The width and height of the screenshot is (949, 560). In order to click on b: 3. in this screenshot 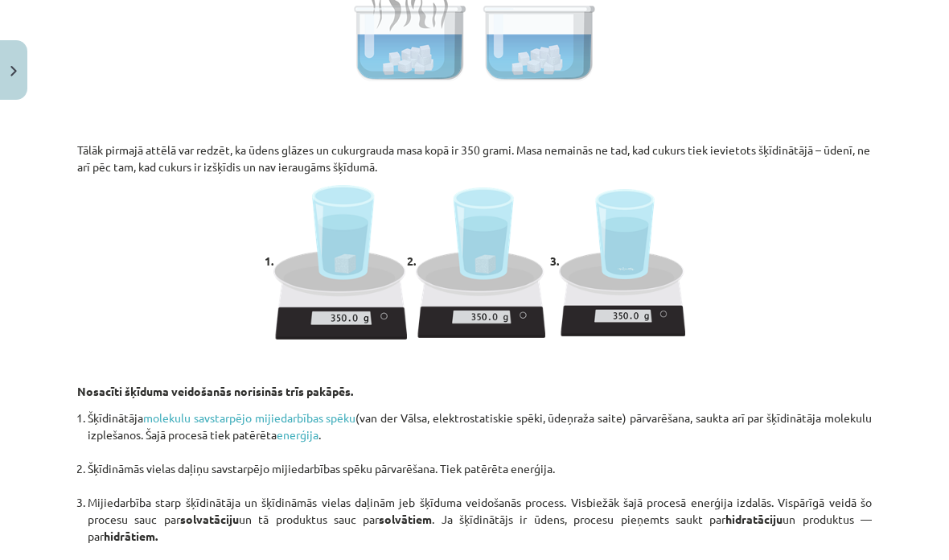, I will do `click(618, 261)`.